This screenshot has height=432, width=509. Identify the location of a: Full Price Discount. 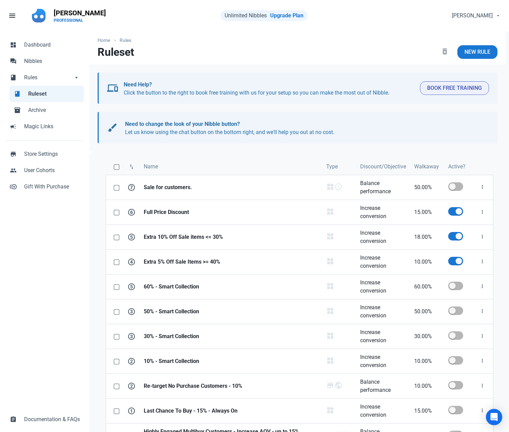
(231, 212).